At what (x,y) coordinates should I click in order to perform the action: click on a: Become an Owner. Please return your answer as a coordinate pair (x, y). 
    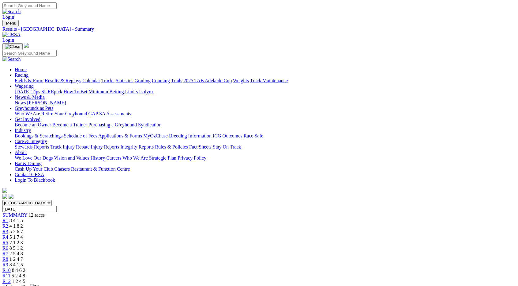
    Looking at the image, I should click on (33, 124).